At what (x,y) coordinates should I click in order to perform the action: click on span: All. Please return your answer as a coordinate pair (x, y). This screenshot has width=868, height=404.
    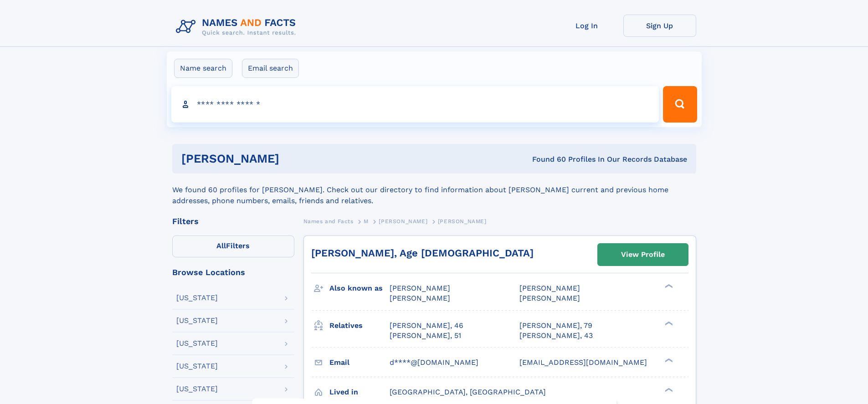
    Looking at the image, I should click on (221, 246).